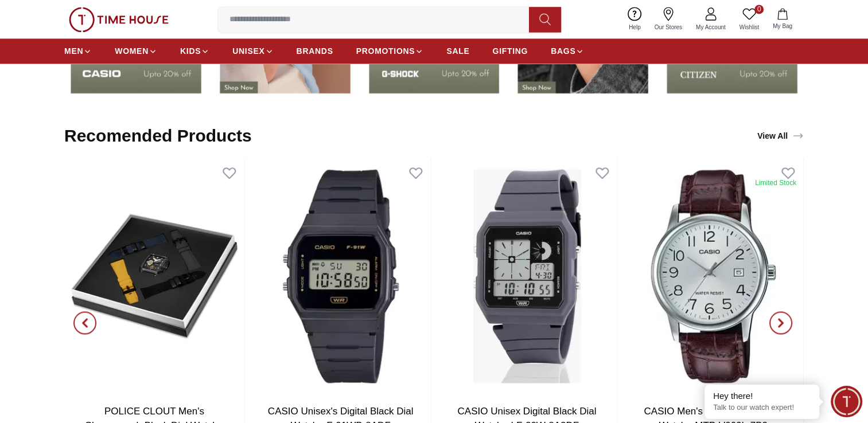 Image resolution: width=868 pixels, height=423 pixels. Describe the element at coordinates (762, 408) in the screenshot. I see `p: Talk to our watch expert!` at that location.